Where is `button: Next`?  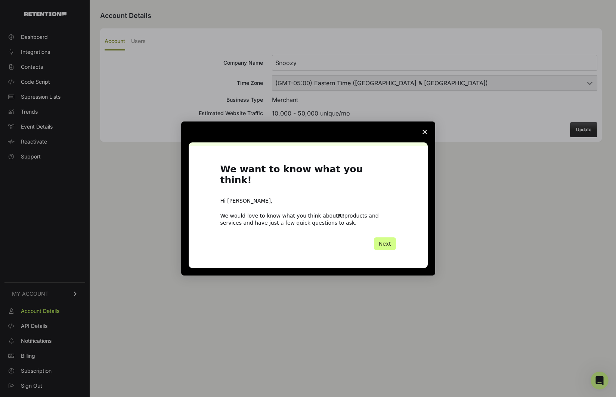
button: Next is located at coordinates (385, 244).